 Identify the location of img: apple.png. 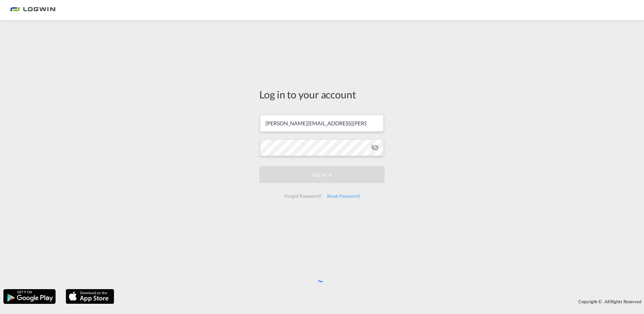
(90, 296).